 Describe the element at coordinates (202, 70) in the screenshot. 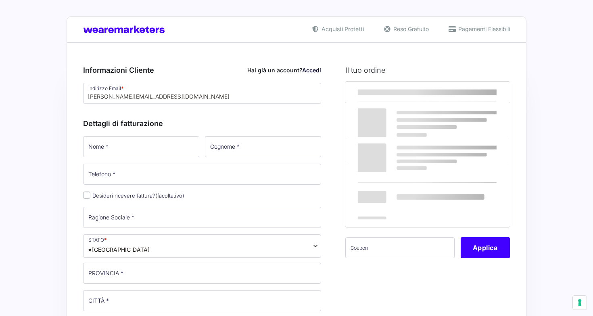

I see `h3: Informazioni Cliente` at that location.